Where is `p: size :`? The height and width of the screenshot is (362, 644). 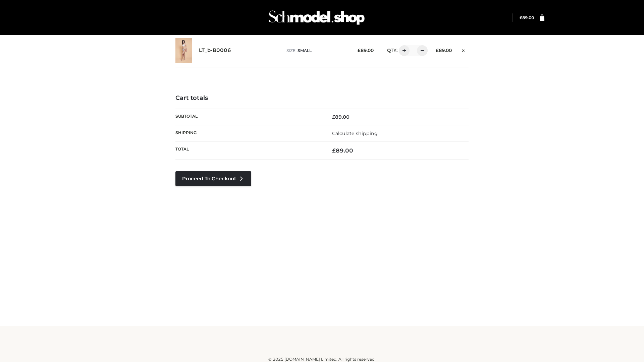
p: size : is located at coordinates (316, 51).